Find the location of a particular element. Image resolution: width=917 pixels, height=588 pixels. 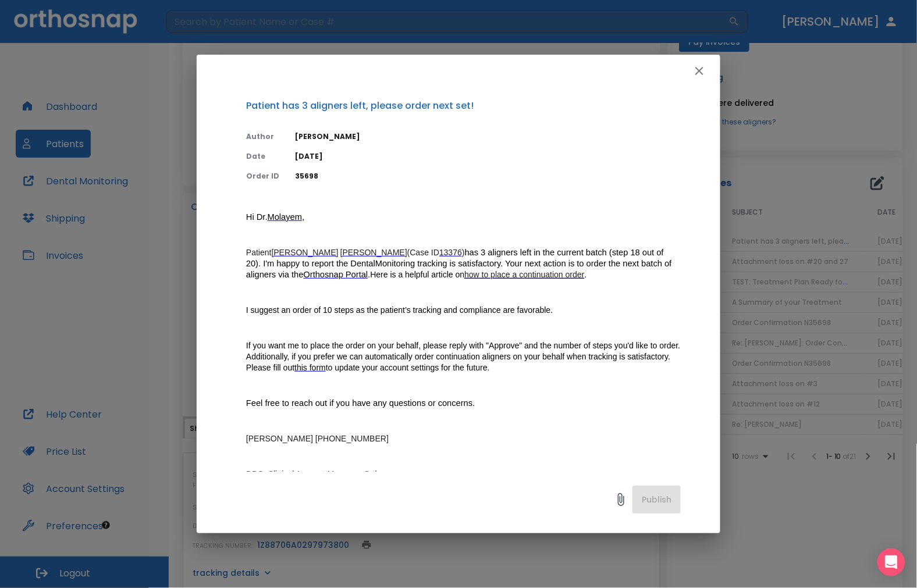

span: has 3 aligners left in the current batch (step 18 out of 20). I'm happy to report the DentalMonit... is located at coordinates (460, 264).